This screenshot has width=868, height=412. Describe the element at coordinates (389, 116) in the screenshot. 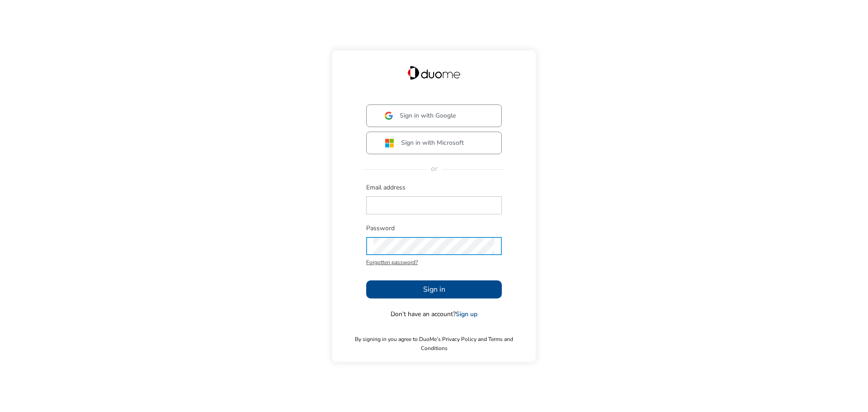

I see `img: google.svg` at that location.